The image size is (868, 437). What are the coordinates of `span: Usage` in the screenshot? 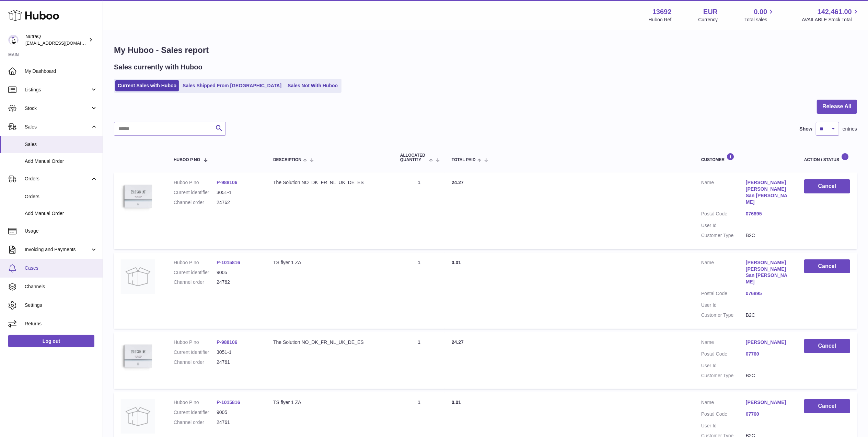 It's located at (61, 231).